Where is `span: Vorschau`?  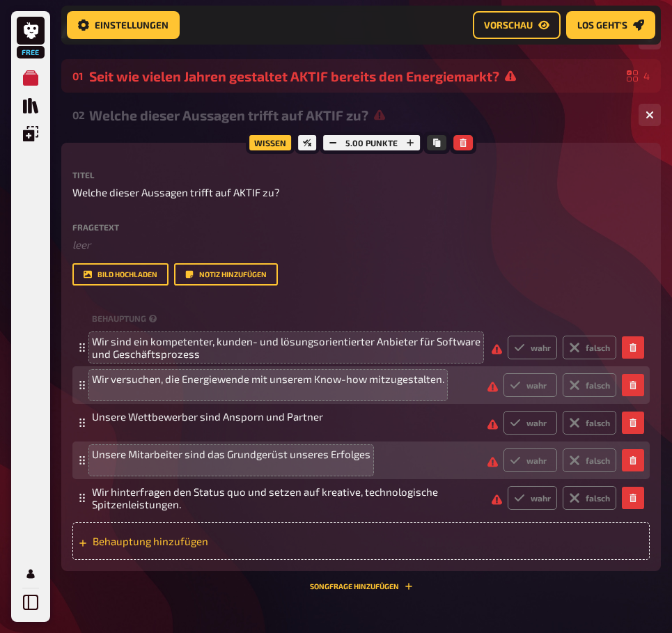 span: Vorschau is located at coordinates (508, 25).